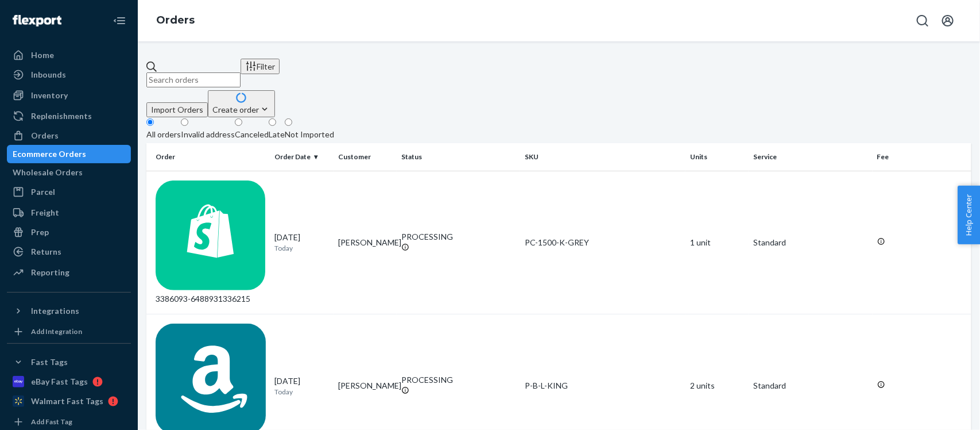  I want to click on div: Invalid address, so click(208, 135).